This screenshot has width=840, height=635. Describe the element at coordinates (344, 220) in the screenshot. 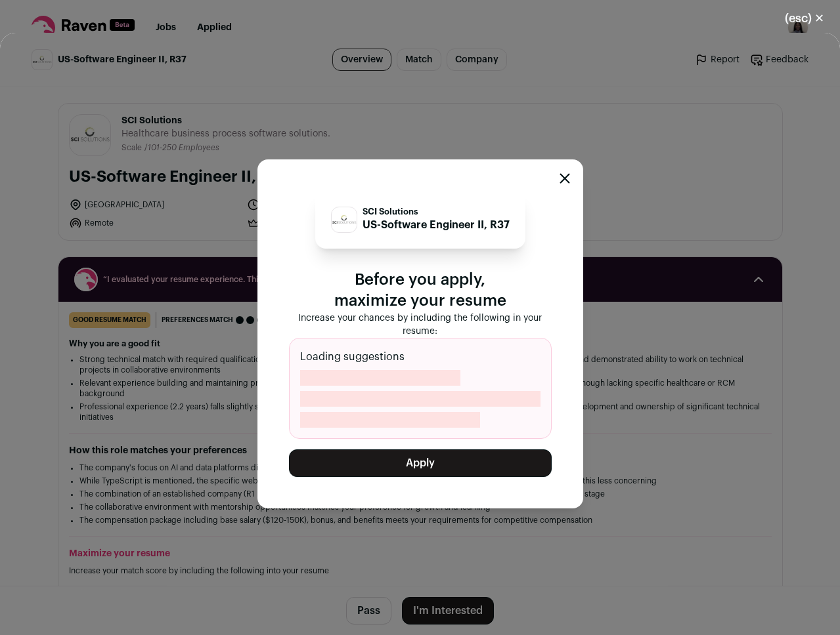

I see `img: 75808a47e997fa41f18b2dbb380cc8909b5ca2d2bd4b97e2ba7cc56fe568ddad.jpg` at that location.